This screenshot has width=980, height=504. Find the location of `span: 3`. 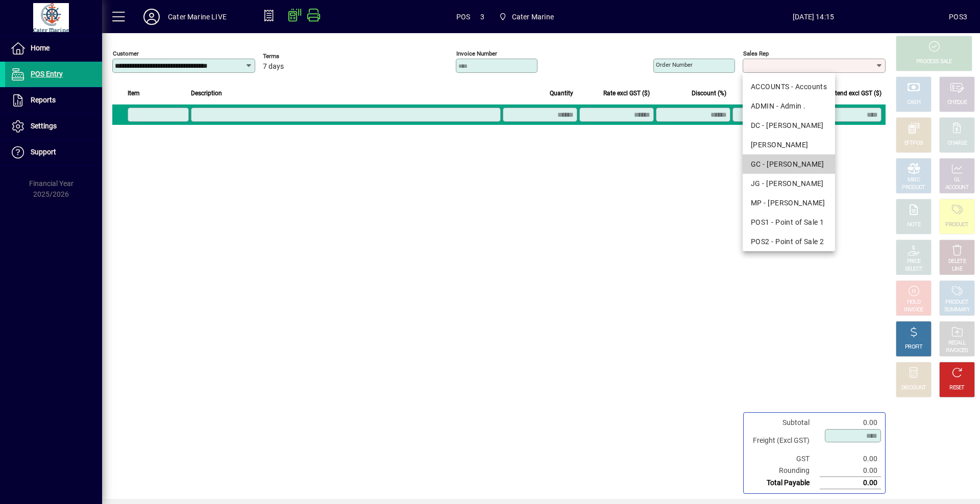

span: 3 is located at coordinates (482, 17).